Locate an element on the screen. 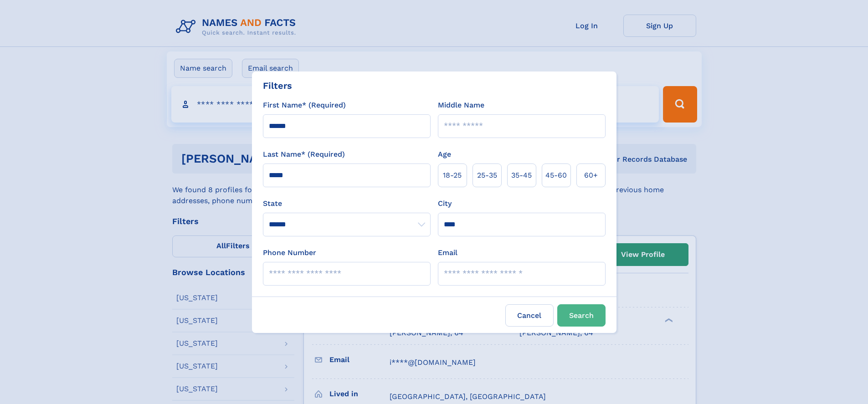 The image size is (868, 404). label: Phone Number is located at coordinates (289, 253).